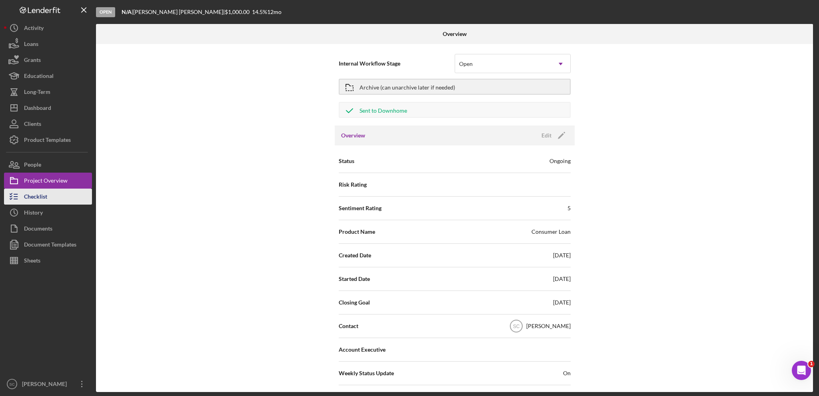  Describe the element at coordinates (259, 12) in the screenshot. I see `div: 14.5 %` at that location.